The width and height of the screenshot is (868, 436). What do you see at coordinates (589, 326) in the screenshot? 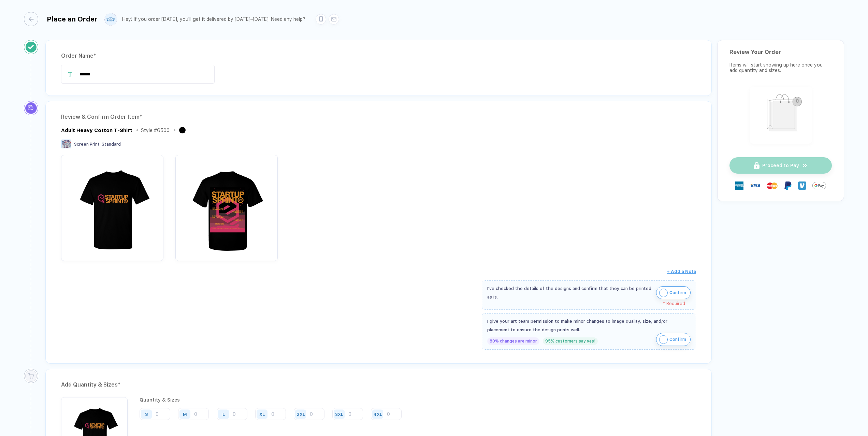
I see `div: I give your art team permission to make minor changes to image quality, size, and/or placement to...` at bounding box center [589, 326].